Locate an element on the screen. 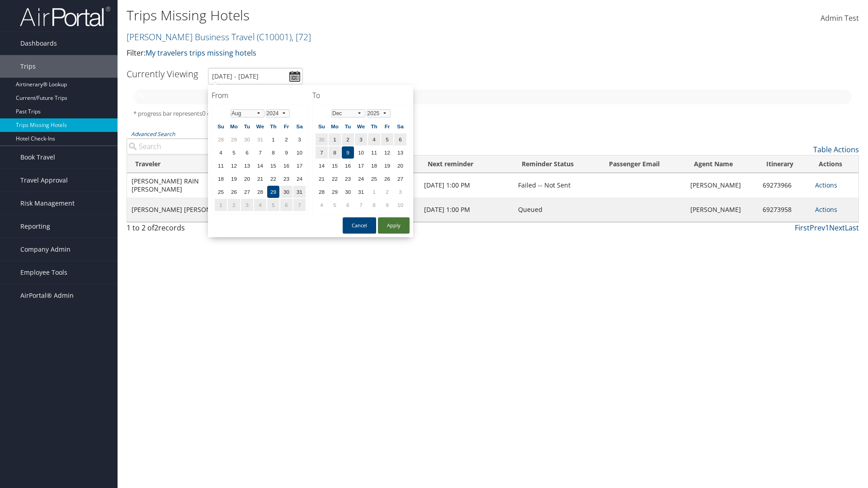  td: 18 is located at coordinates (220, 178).